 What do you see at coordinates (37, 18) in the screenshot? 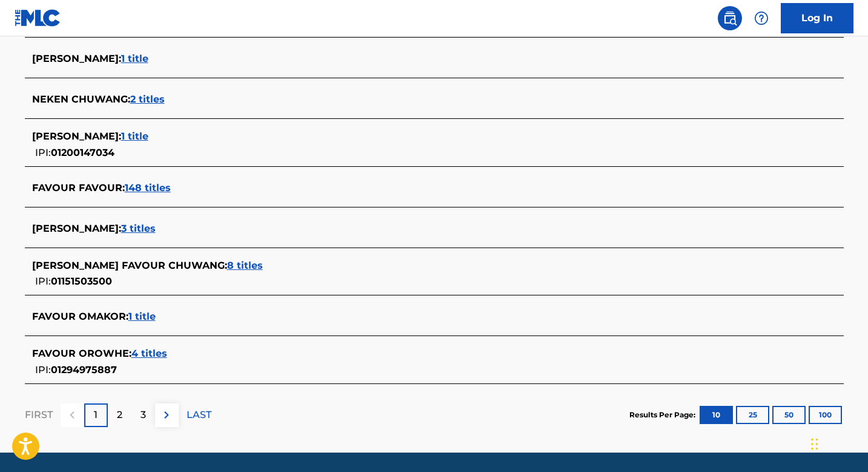
I see `img: MLC Logo` at bounding box center [37, 18].